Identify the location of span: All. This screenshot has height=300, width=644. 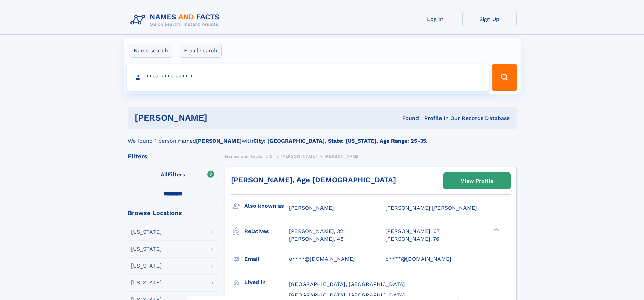
(164, 174).